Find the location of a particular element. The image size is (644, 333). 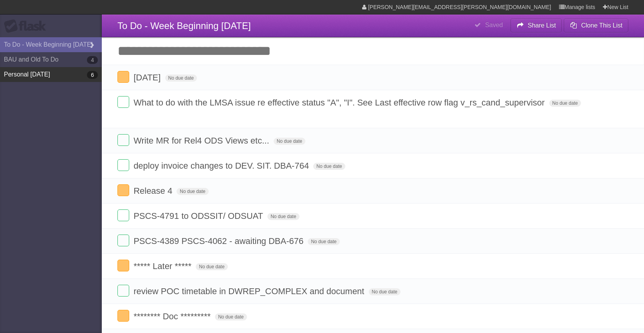

b: 4 is located at coordinates (92, 60).